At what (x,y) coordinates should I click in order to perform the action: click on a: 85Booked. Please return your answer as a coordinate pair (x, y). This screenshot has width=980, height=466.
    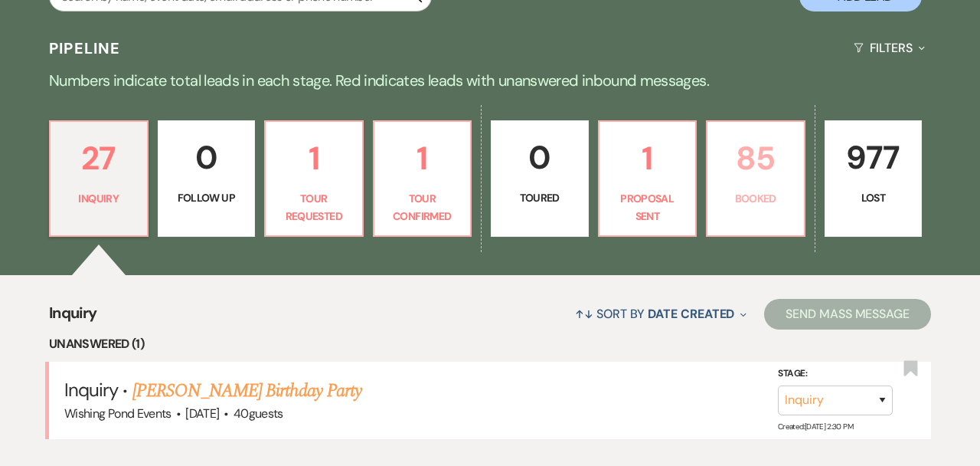
    Looking at the image, I should click on (756, 179).